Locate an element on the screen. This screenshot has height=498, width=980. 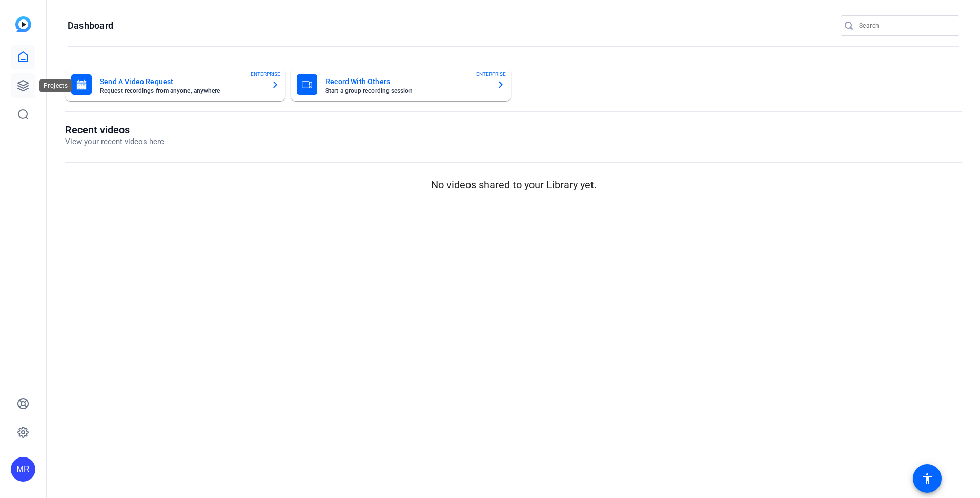
p: No videos shared to your Library yet. is located at coordinates (513, 185).